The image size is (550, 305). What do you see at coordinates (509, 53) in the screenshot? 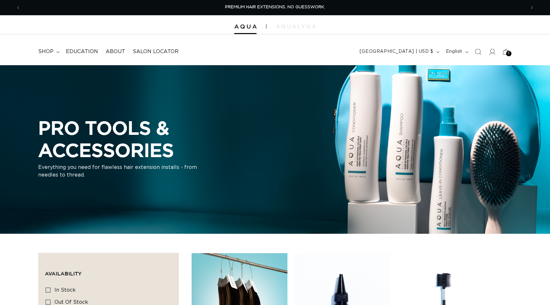
I see `span: 3` at bounding box center [509, 53].